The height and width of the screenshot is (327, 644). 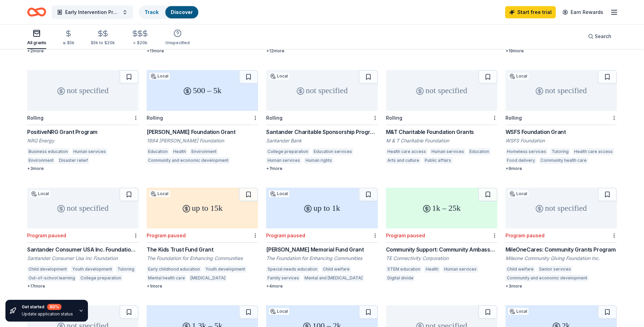 I want to click on a: not specifiedLocalProgram pausedMileOneCares: Community Grants ProgramMileone Community Giving Fo..., so click(x=561, y=238).